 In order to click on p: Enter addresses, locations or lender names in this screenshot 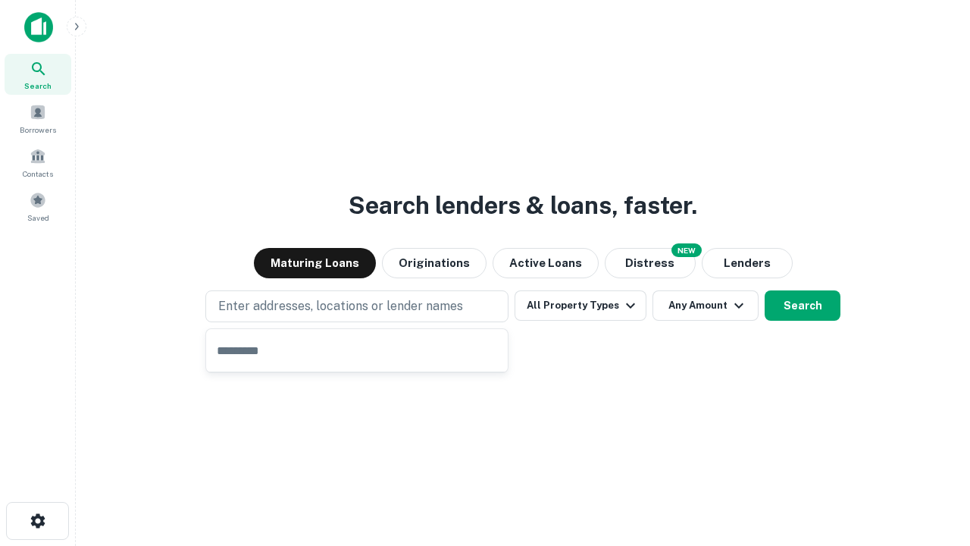, I will do `click(340, 306)`.